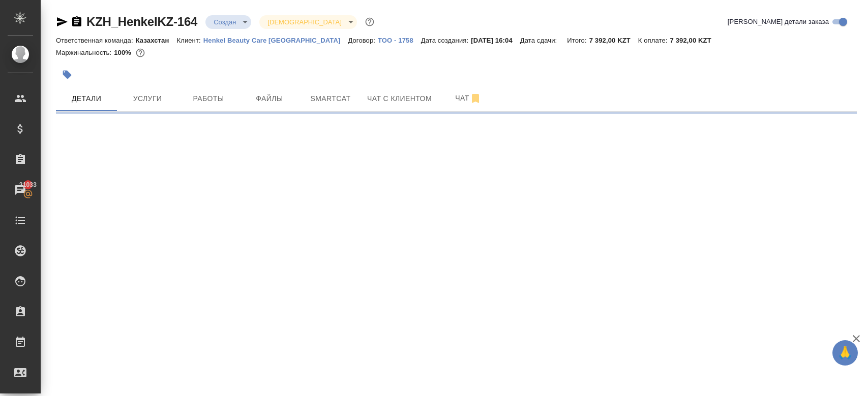 The height and width of the screenshot is (396, 868). I want to click on span: Работы, so click(208, 98).